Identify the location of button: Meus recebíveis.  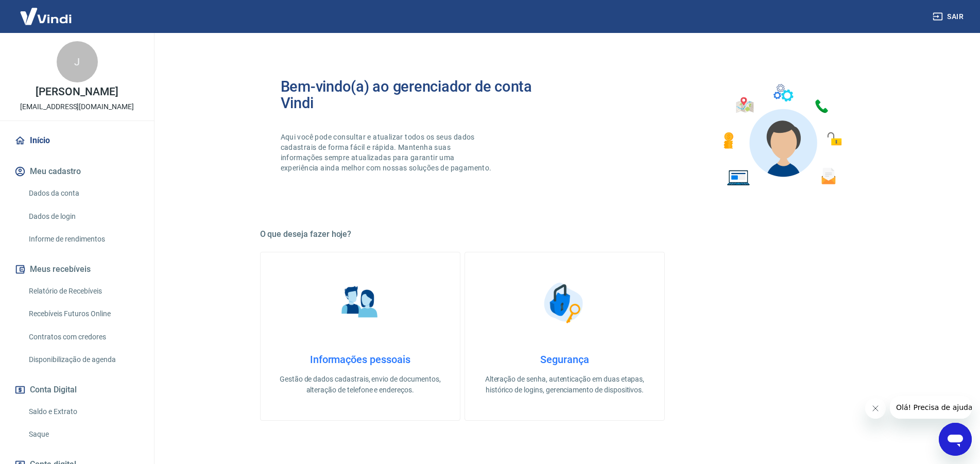
(77, 269).